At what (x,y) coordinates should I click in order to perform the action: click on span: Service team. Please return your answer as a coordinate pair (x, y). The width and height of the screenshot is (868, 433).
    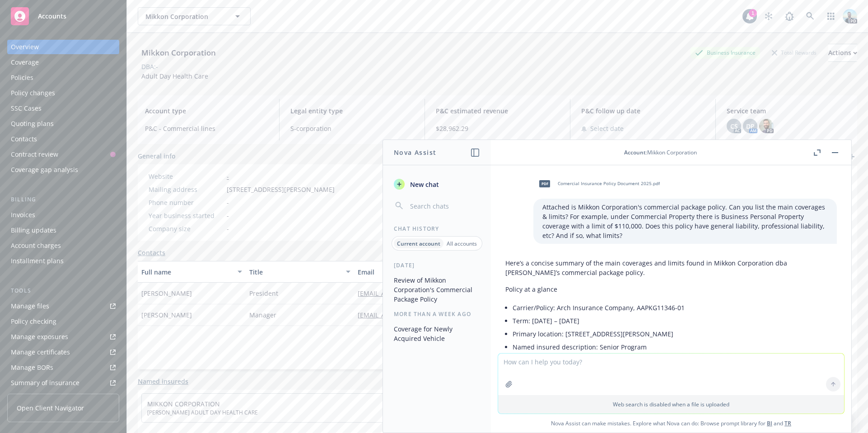
    Looking at the image, I should click on (788, 111).